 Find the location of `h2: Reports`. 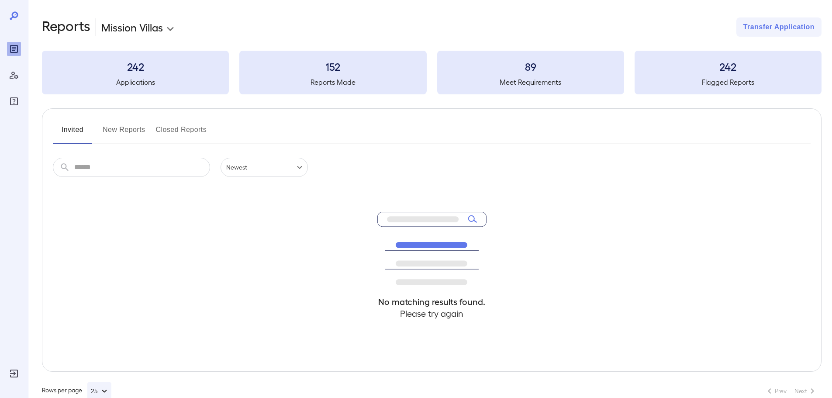

h2: Reports is located at coordinates (66, 27).